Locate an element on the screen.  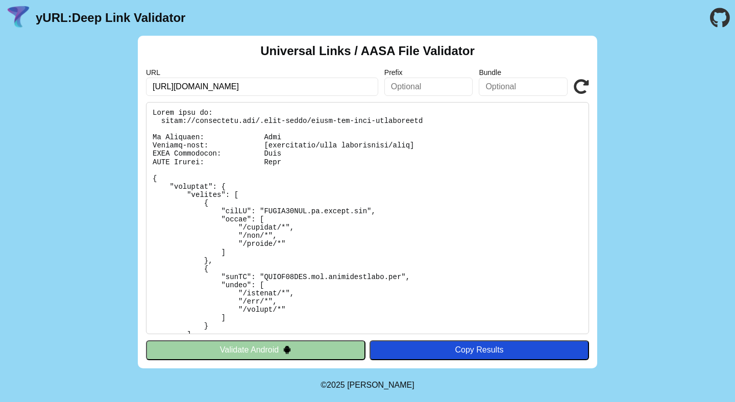
button: Copy Results is located at coordinates (479, 350).